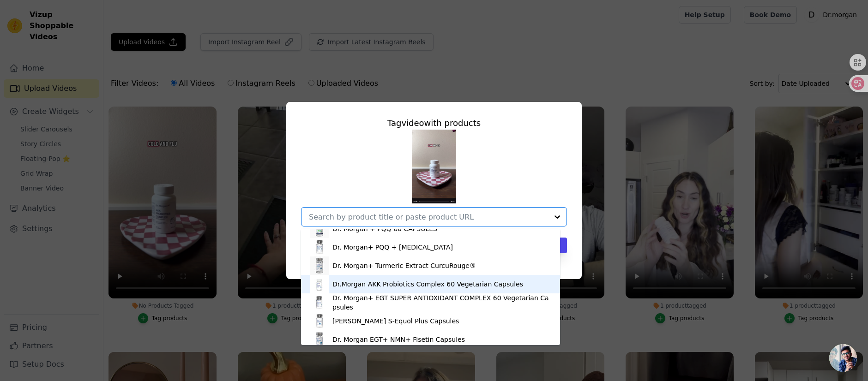 Image resolution: width=868 pixels, height=381 pixels. What do you see at coordinates (385, 229) in the screenshot?
I see `div: Dr. Morgan + PQQ 60 CAPSULES` at bounding box center [385, 229].